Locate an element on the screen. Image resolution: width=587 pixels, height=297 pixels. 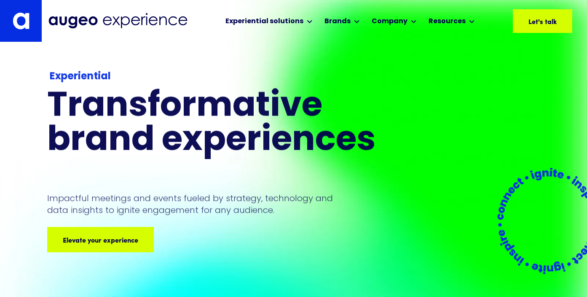
img: Augeo Experience business unit full logo in midnight blue. is located at coordinates (118, 21).